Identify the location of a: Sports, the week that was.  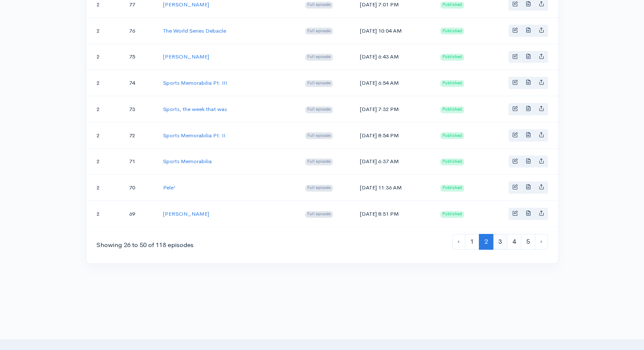
(195, 109).